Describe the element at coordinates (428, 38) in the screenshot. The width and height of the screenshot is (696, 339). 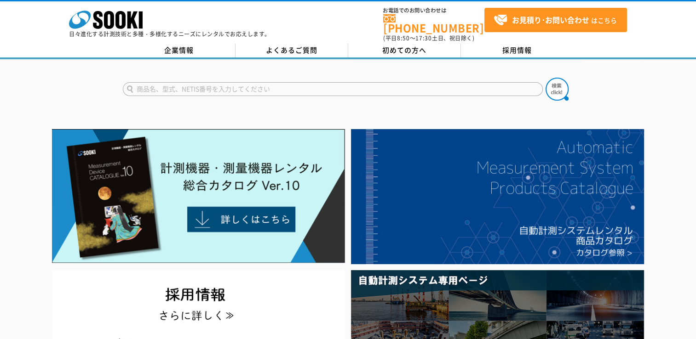
I see `span: (平日 ～ 土日、祝日除く)` at that location.